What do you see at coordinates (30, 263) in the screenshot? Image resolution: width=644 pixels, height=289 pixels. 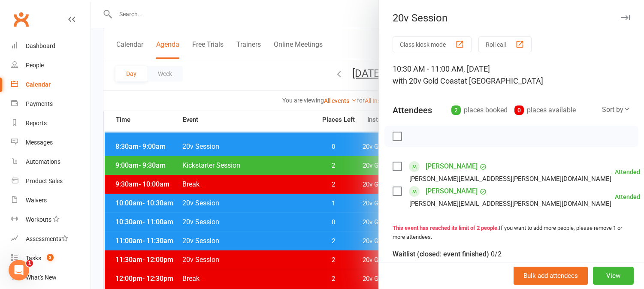 I see `span: 1` at bounding box center [30, 263].